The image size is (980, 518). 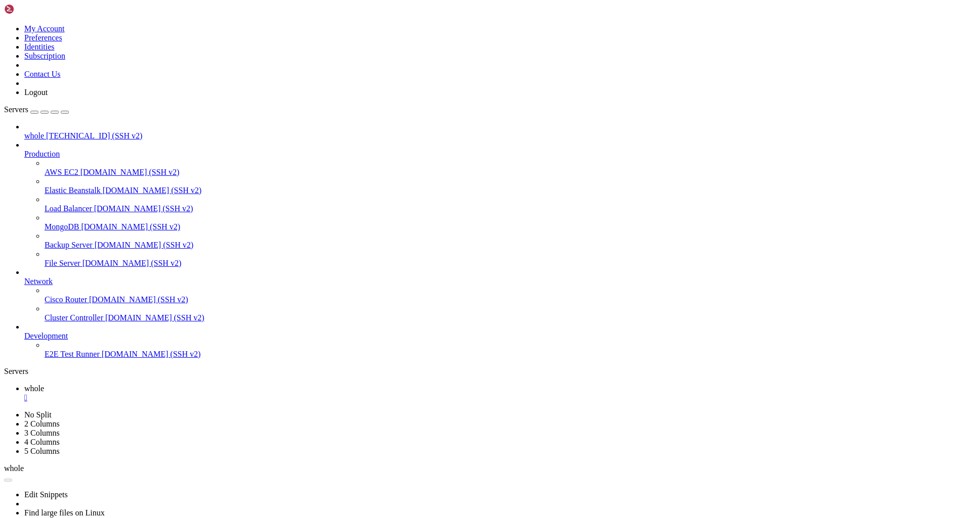 I want to click on a: whole, so click(x=500, y=393).